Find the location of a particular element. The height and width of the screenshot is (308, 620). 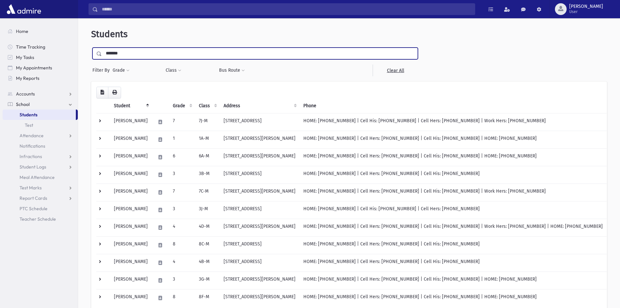

button: CSV is located at coordinates (102, 92).